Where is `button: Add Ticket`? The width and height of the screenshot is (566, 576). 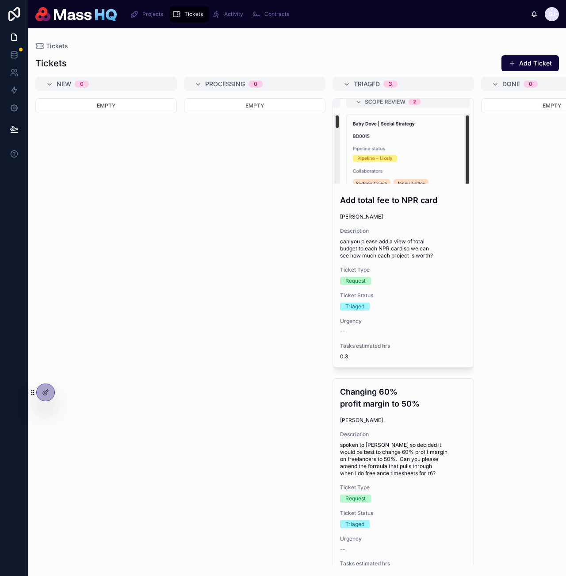
button: Add Ticket is located at coordinates (530, 63).